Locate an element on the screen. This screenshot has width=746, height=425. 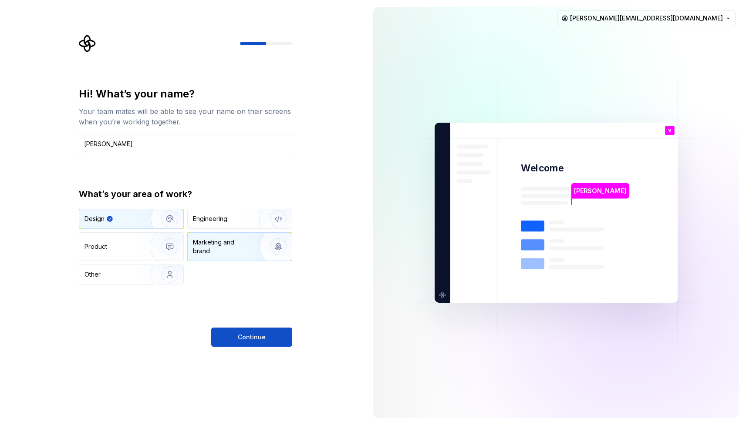
input: Han Solo is located at coordinates (185, 144).